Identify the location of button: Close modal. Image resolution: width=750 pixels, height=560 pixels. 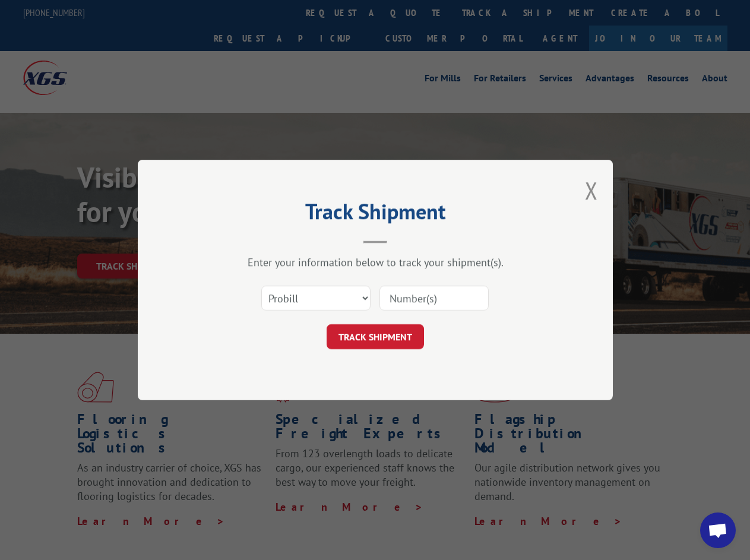
(592, 190).